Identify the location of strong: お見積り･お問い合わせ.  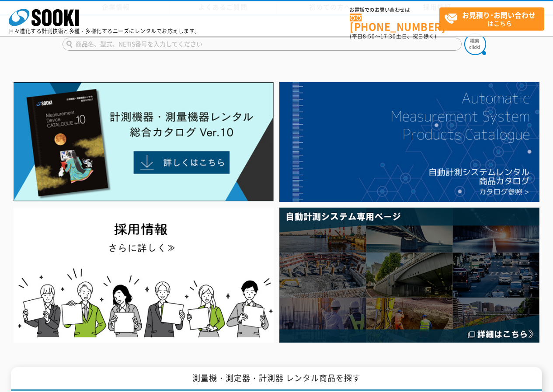
(499, 15).